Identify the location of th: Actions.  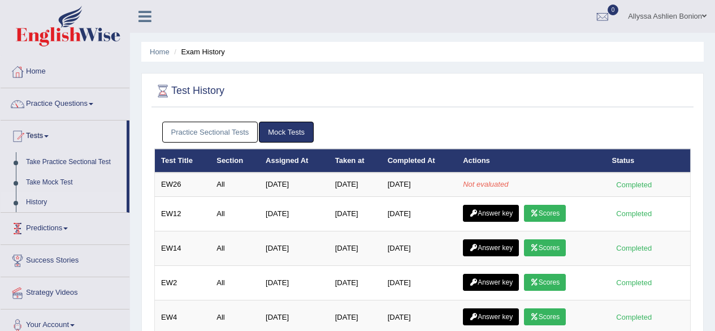
(531, 160).